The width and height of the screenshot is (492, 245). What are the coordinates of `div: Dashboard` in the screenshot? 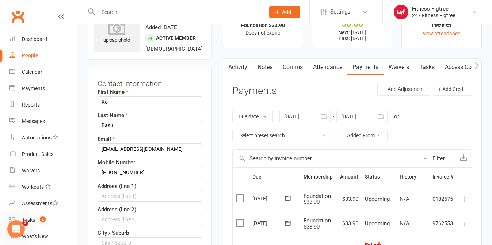 It's located at (34, 39).